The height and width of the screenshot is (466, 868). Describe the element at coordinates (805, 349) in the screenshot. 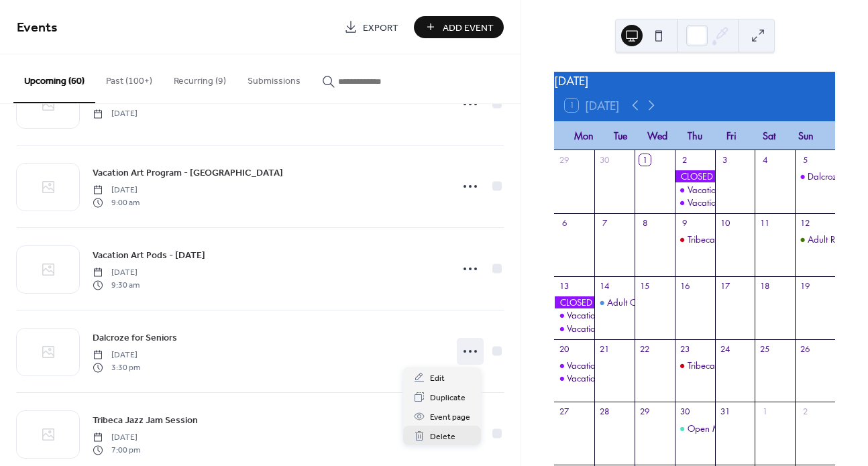

I see `div: 26` at that location.